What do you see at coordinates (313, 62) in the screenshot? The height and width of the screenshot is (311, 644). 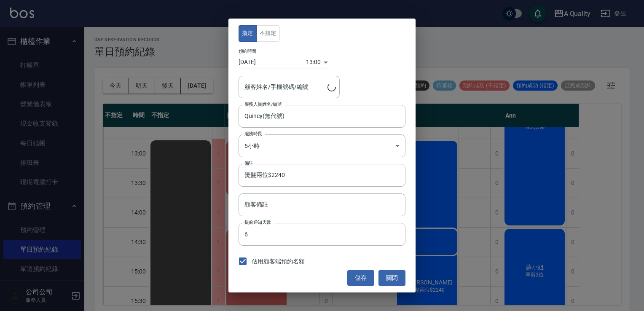 I see `div: 13:00` at bounding box center [313, 62].